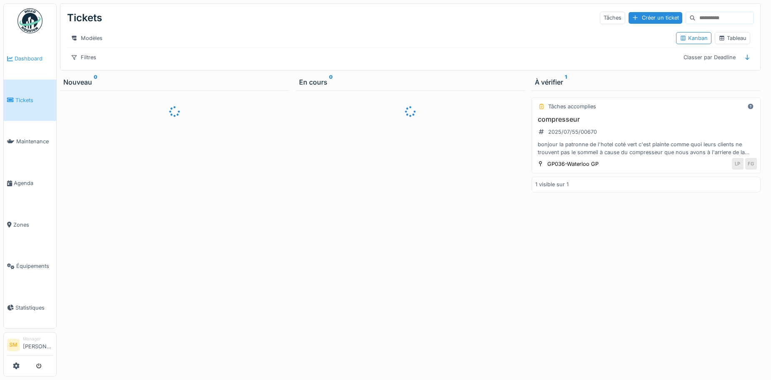  What do you see at coordinates (737, 164) in the screenshot?
I see `div: LP` at bounding box center [737, 164].